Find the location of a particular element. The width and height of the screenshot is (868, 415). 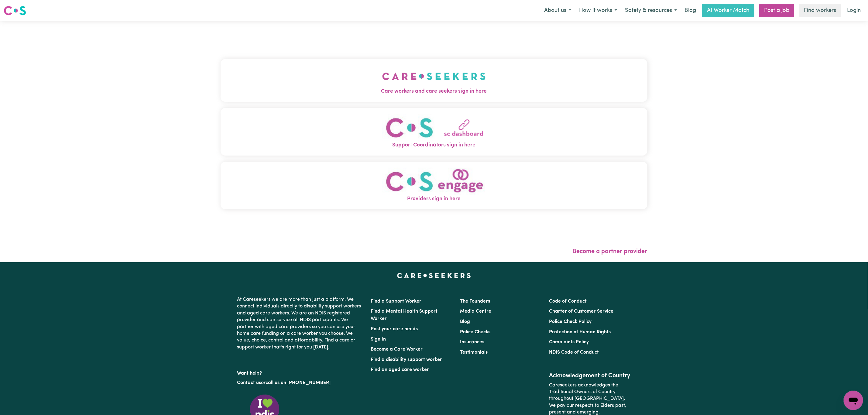

a: Post your care needs is located at coordinates (394, 329).